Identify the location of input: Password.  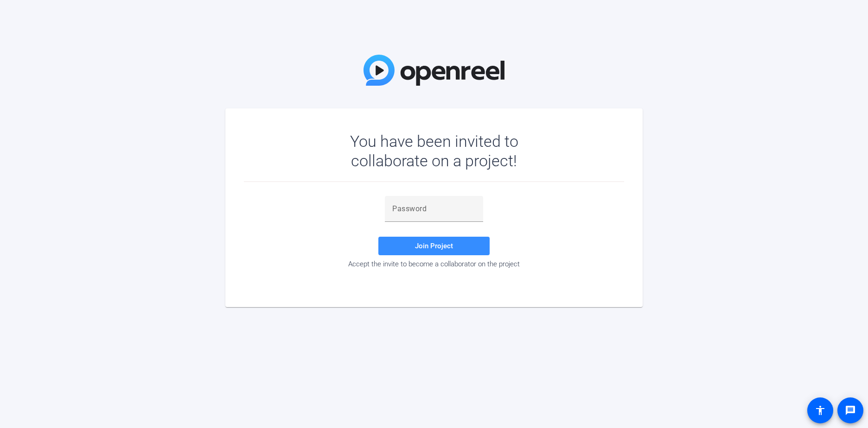
(434, 209).